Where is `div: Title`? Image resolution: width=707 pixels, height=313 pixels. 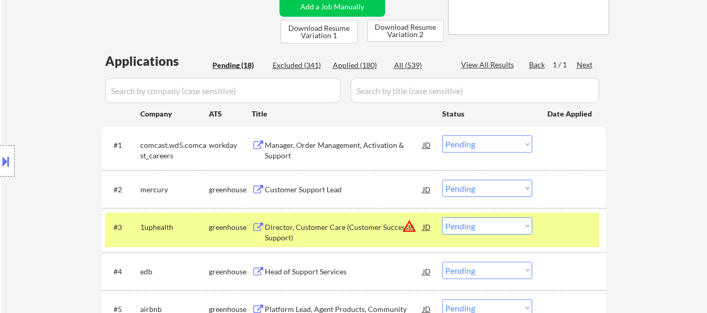 div: Title is located at coordinates (342, 114).